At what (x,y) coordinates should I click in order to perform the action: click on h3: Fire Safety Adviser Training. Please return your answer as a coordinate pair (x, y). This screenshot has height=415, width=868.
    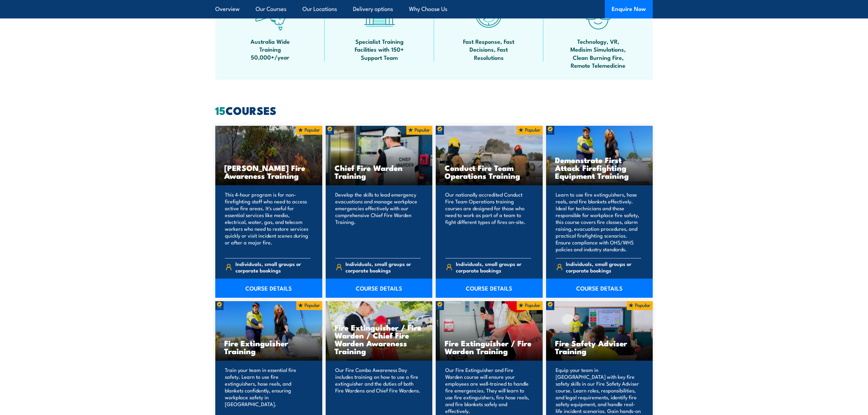
    Looking at the image, I should click on (600, 347).